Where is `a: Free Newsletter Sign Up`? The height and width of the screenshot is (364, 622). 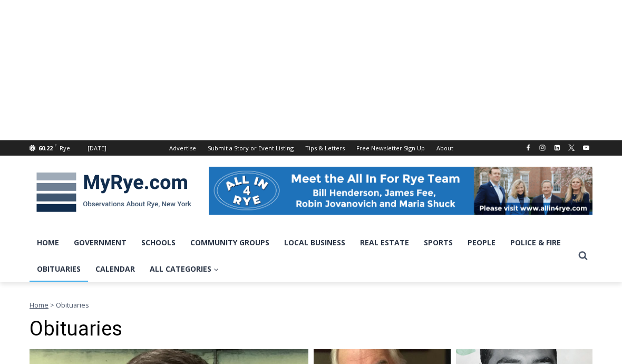
a: Free Newsletter Sign Up is located at coordinates (391, 148).